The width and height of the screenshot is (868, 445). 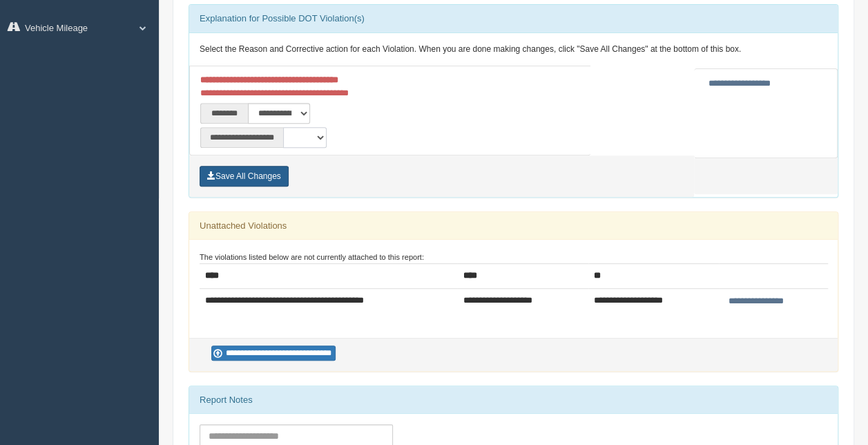 I want to click on div: Report Notes, so click(x=513, y=400).